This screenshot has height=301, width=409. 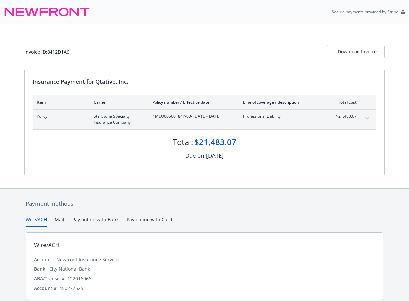 What do you see at coordinates (95, 221) in the screenshot?
I see `button: Pay online with Bank` at bounding box center [95, 221].